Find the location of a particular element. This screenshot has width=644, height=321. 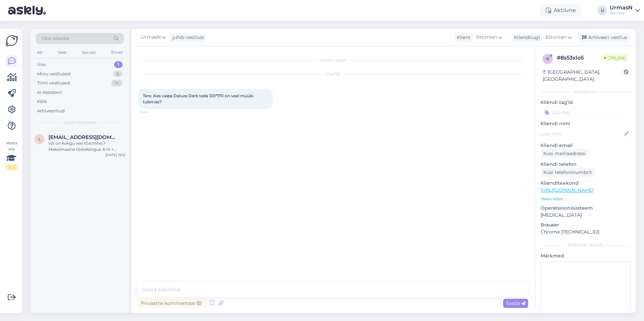

div: juhib vestlust is located at coordinates (187, 37).